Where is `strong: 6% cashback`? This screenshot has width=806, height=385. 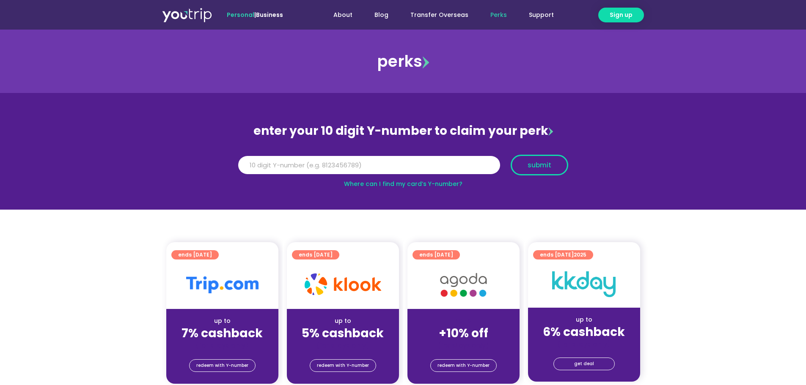 strong: 6% cashback is located at coordinates (584, 332).